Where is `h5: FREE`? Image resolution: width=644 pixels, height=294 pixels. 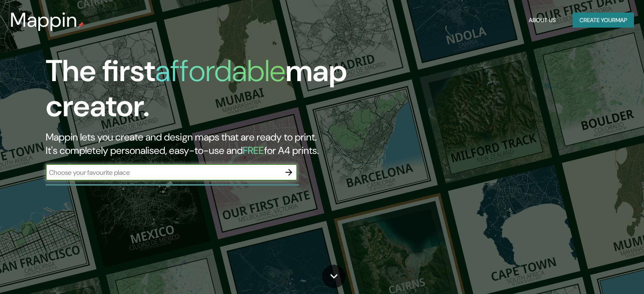
h5: FREE is located at coordinates (253, 150).